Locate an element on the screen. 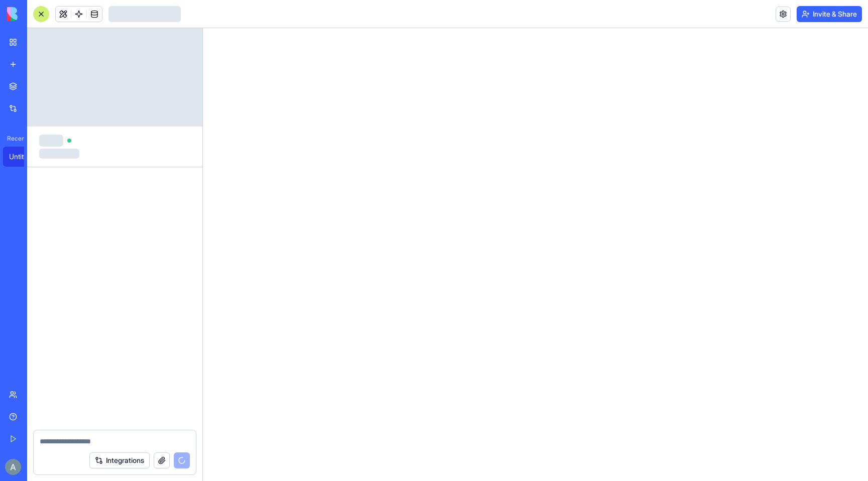 The image size is (868, 481). button: Integrations is located at coordinates (119, 460).